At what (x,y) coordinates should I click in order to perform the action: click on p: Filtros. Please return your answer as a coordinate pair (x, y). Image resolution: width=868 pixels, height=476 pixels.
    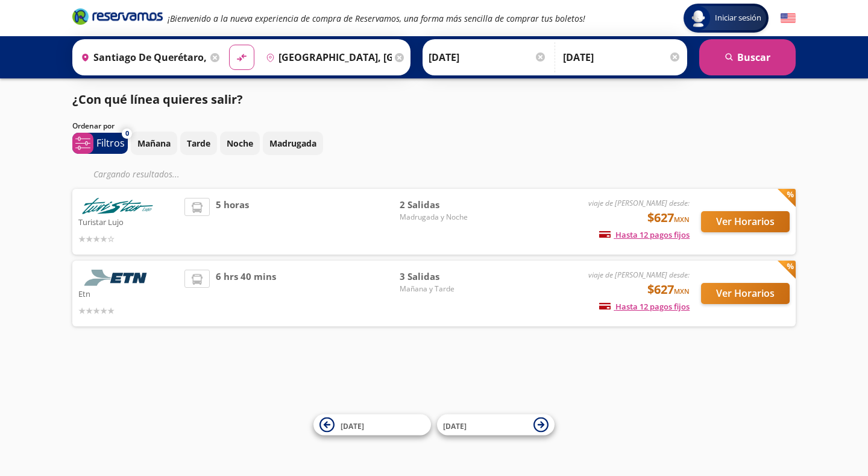
    Looking at the image, I should click on (110, 143).